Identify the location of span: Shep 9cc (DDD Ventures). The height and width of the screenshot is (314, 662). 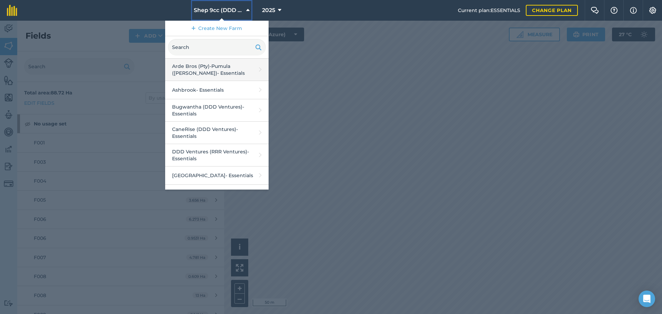
(219, 10).